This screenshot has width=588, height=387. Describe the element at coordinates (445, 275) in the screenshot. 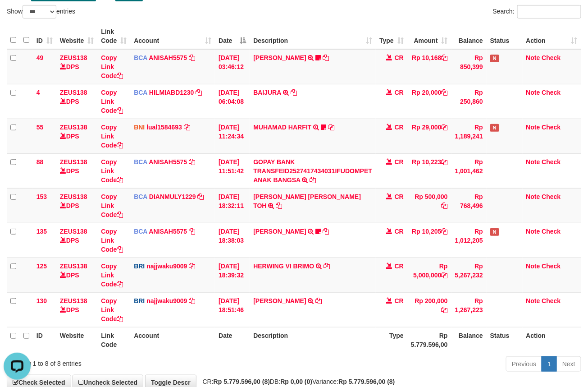

I see `a: Copy Rp 5,000,000 to clipboard` at that location.